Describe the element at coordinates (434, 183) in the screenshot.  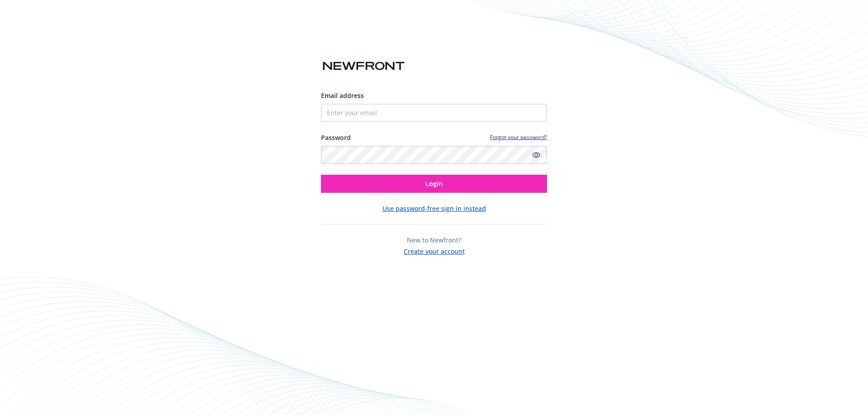
I see `span: Login` at that location.